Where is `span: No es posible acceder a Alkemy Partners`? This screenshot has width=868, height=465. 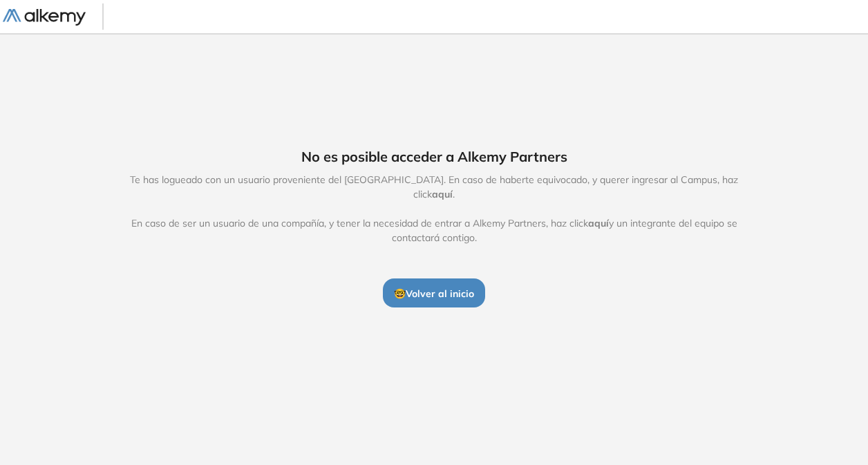 span: No es posible acceder a Alkemy Partners is located at coordinates (434, 157).